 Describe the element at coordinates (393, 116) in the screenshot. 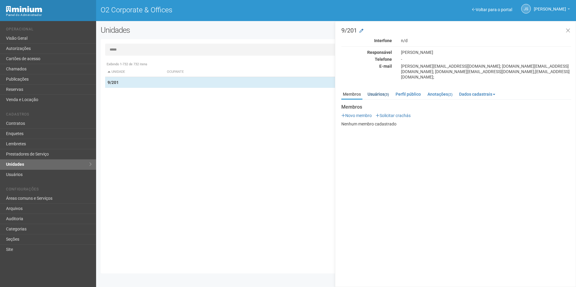

I see `a: Solicitar crachás` at that location.